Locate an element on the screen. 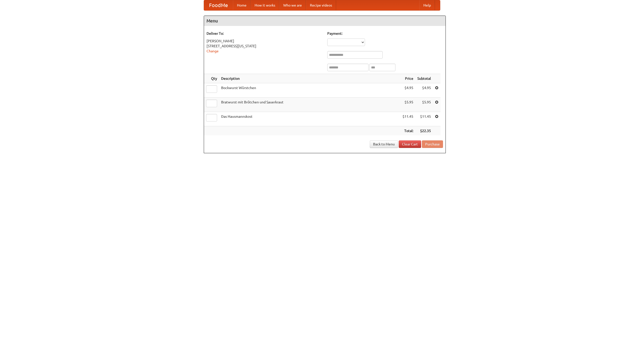 Image resolution: width=644 pixels, height=356 pixels. td: Das Hausmannskost is located at coordinates (310, 119).